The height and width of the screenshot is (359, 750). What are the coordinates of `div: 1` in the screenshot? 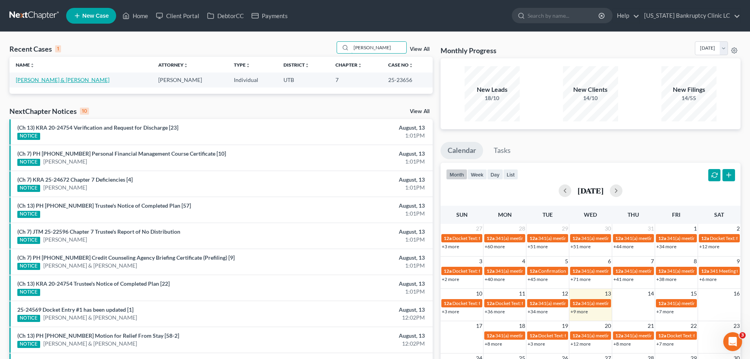 It's located at (58, 49).